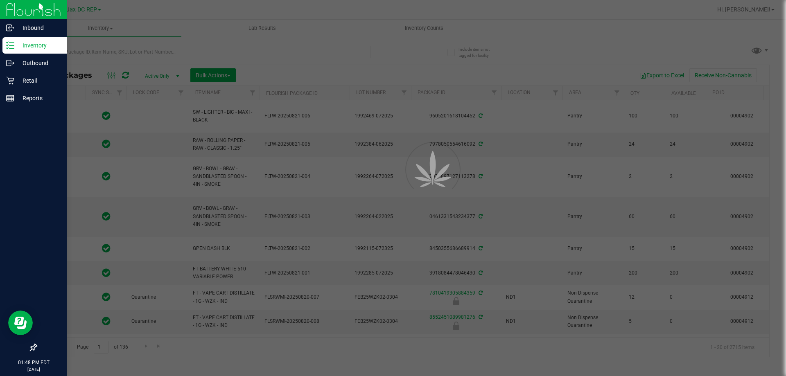  Describe the element at coordinates (10, 63) in the screenshot. I see `inline-svg: Outbound` at that location.